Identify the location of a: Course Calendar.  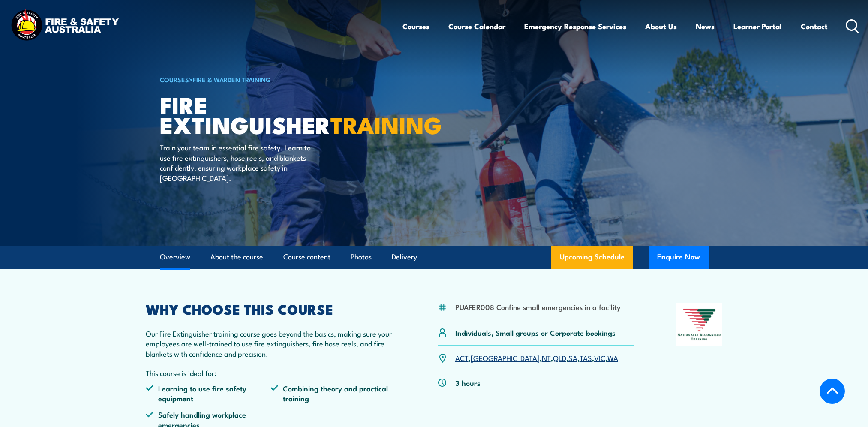
(477, 26).